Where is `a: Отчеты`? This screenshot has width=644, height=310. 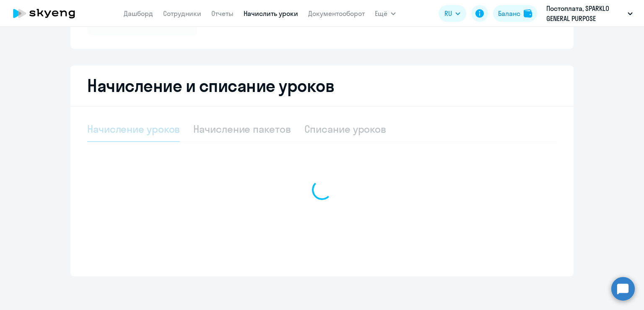 a: Отчеты is located at coordinates (222, 14).